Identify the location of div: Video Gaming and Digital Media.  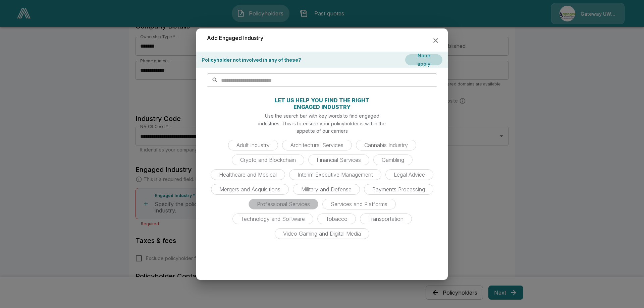
(322, 234).